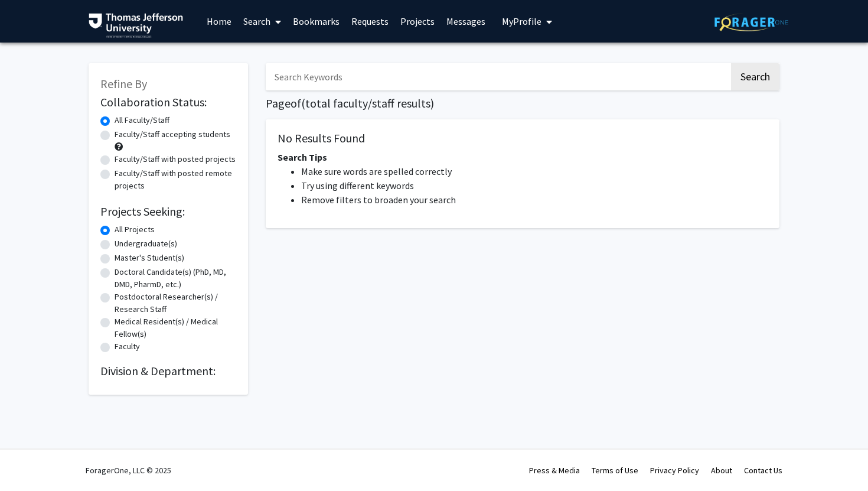 The width and height of the screenshot is (868, 491). I want to click on h5: No Results Found, so click(522, 139).